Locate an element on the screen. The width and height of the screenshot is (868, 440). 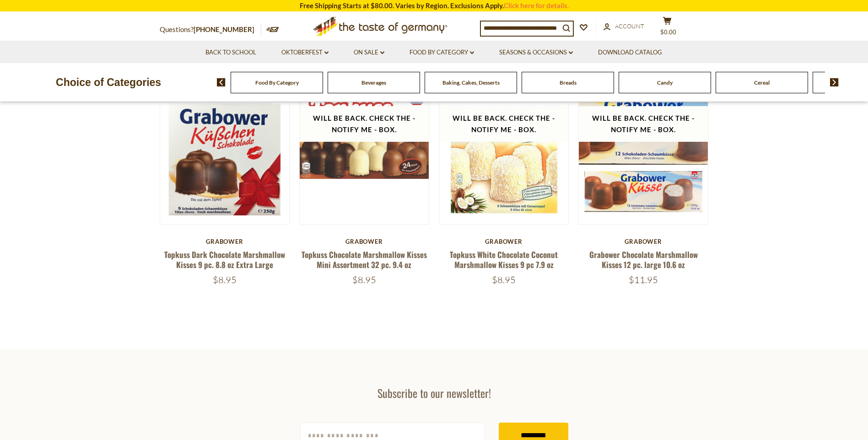
a: Topkuss Chocolate Marshmallow Kisses Mini Assortment 32 pc. 9.4 oz is located at coordinates (364, 259).